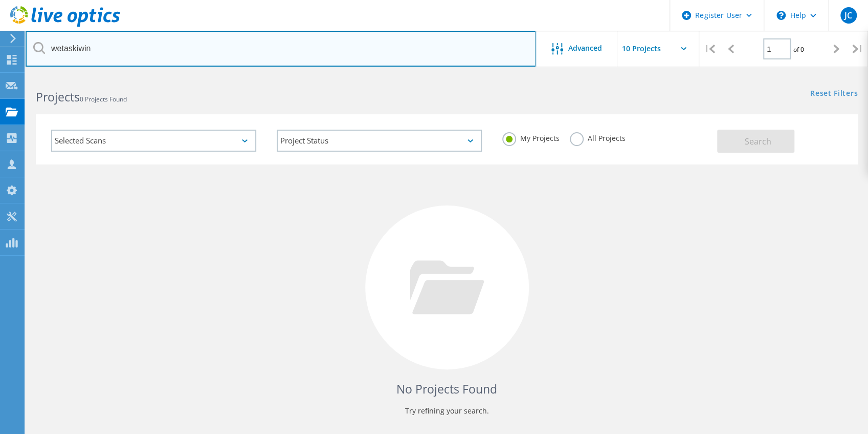 The image size is (868, 434). I want to click on div: Project Status, so click(379, 140).